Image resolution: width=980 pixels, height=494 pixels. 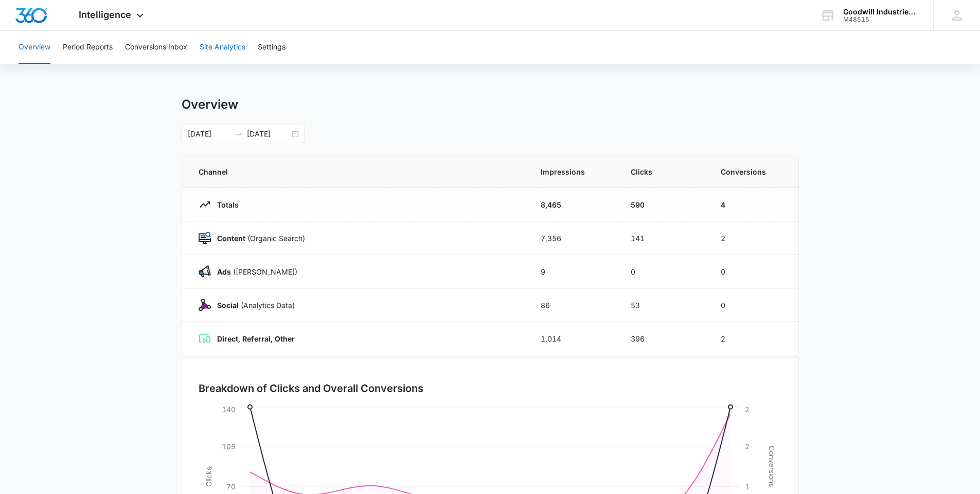 I want to click on div: account id, so click(x=881, y=19).